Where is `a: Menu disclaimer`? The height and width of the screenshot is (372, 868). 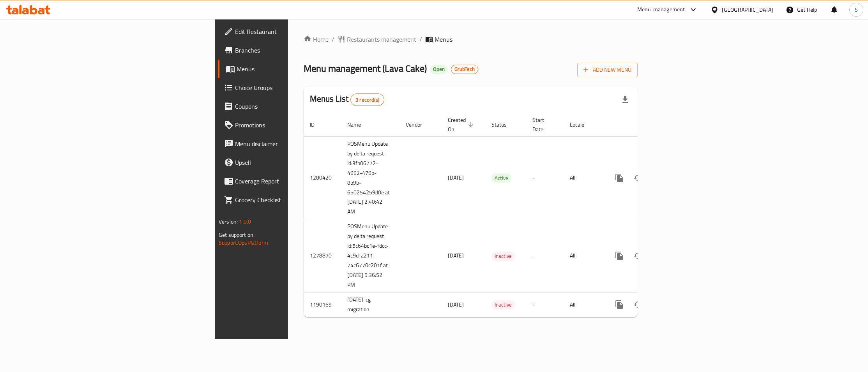
a: Menu disclaimer is located at coordinates (289, 144).